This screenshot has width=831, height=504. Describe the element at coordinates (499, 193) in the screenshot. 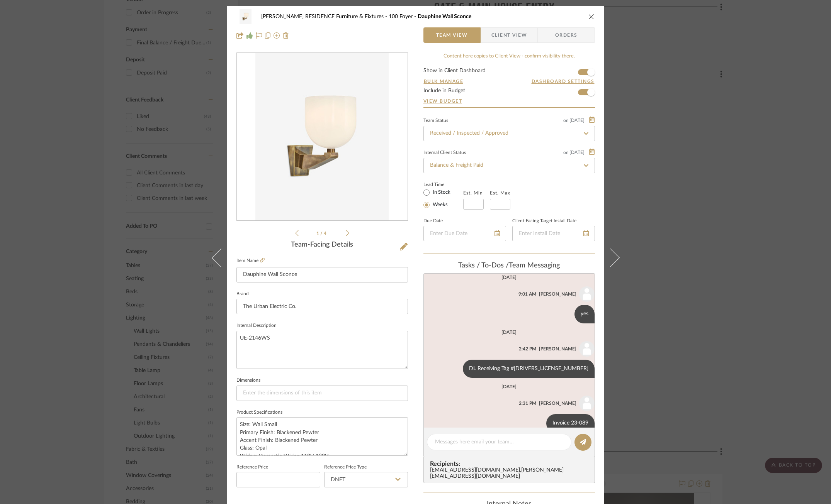

I see `label: Est. Max` at that location.